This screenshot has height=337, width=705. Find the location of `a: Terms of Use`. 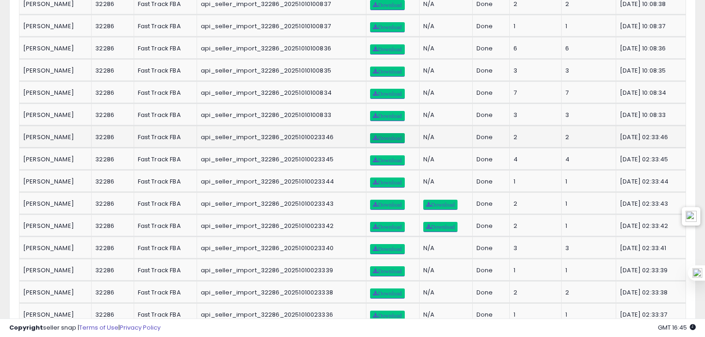

a: Terms of Use is located at coordinates (98, 327).